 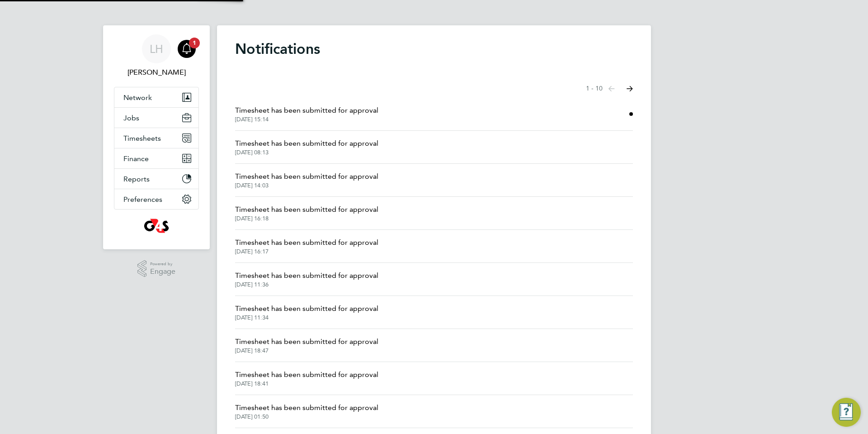 What do you see at coordinates (594, 88) in the screenshot?
I see `span: 1 - 10` at bounding box center [594, 88].